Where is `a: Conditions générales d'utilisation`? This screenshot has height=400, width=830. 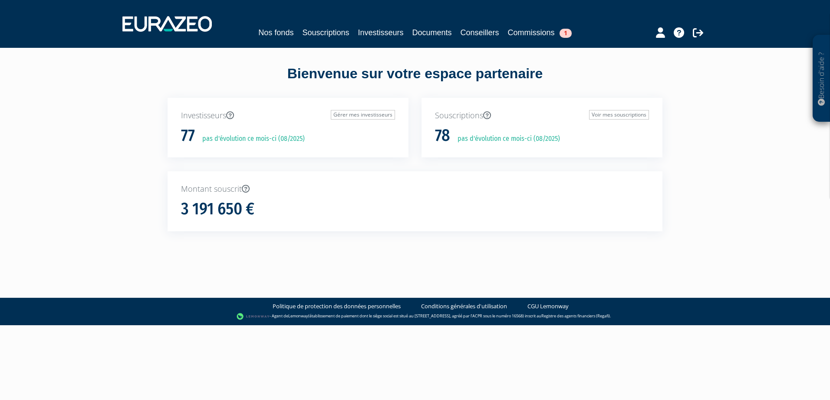
a: Conditions générales d'utilisation is located at coordinates (464, 306).